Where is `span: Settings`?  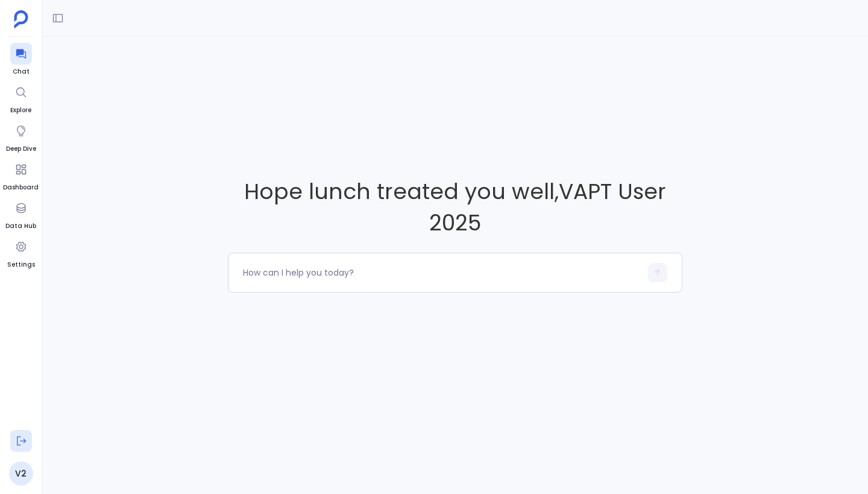 span: Settings is located at coordinates (21, 265).